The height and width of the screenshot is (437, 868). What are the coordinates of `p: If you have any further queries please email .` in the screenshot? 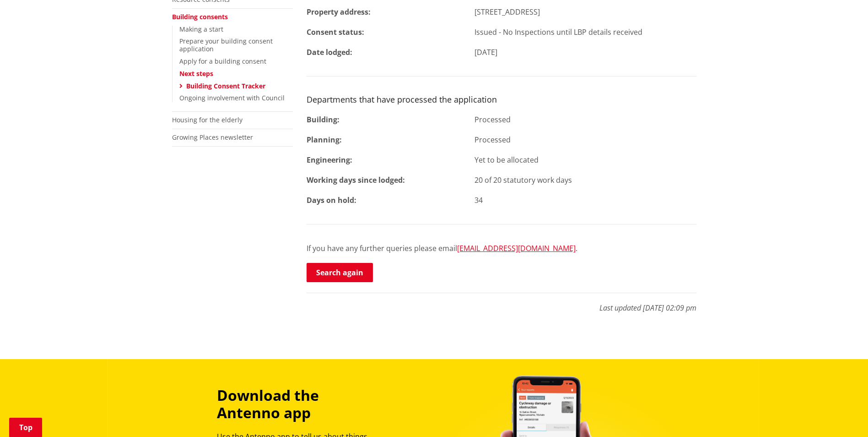 It's located at (501, 249).